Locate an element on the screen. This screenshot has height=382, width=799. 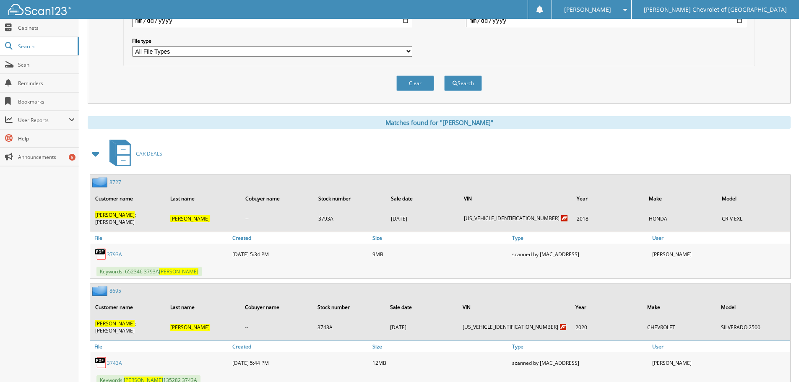
a: 3743A is located at coordinates (115, 363).